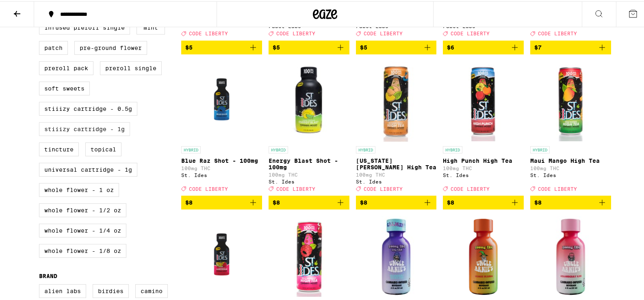  Describe the element at coordinates (396, 127) in the screenshot. I see `a: Open page for Georgia Peach High Tea from St. Ides` at that location.